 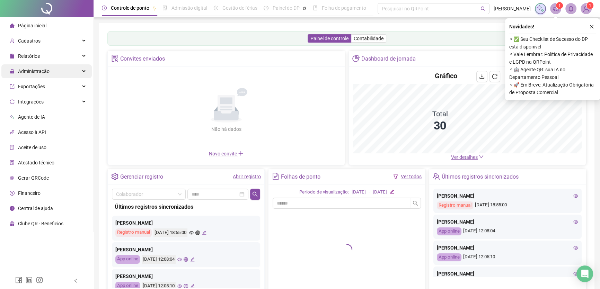 What do you see at coordinates (12, 148) in the screenshot?
I see `span: audit` at bounding box center [12, 148].